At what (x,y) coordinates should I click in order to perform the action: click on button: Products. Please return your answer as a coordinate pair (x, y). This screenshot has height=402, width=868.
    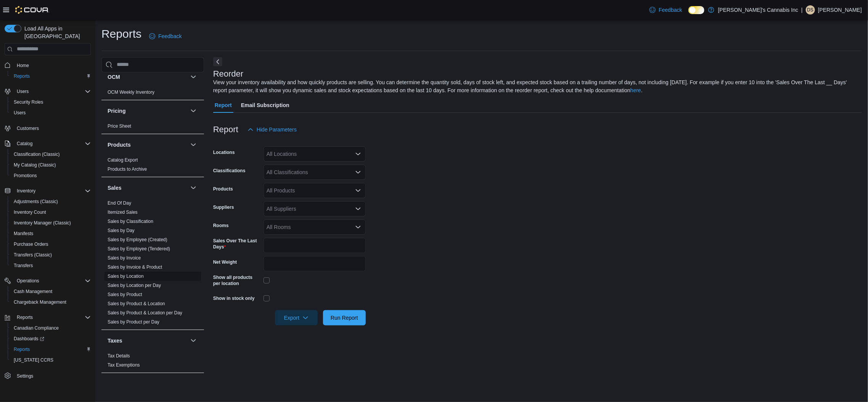
    Looking at the image, I should click on (193, 144).